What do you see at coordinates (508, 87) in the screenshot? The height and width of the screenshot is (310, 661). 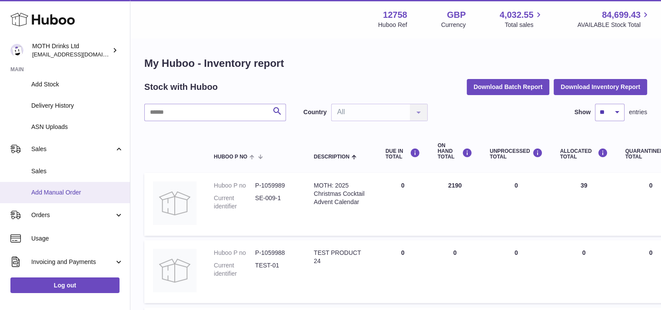 I see `button: Download Batch Report` at bounding box center [508, 87].